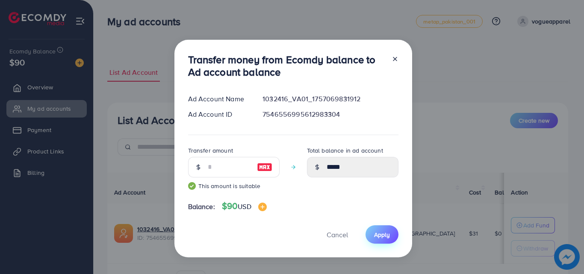 This screenshot has height=274, width=584. What do you see at coordinates (244, 206) in the screenshot?
I see `h4: $90` at bounding box center [244, 206].